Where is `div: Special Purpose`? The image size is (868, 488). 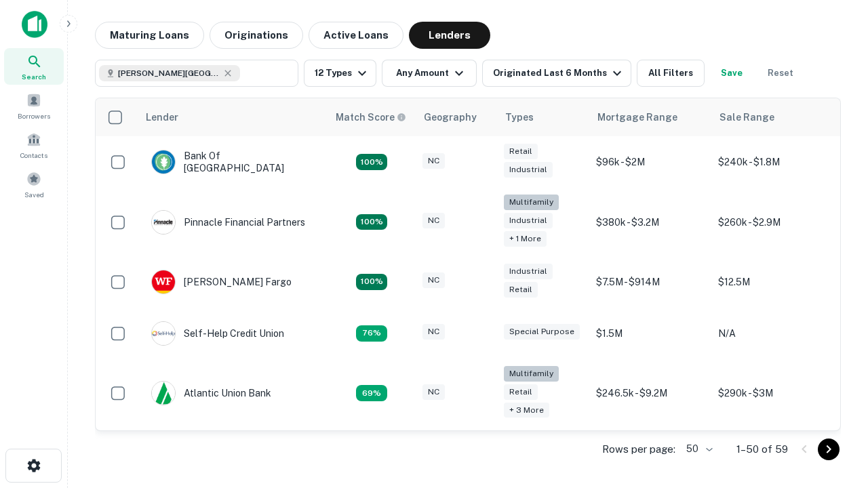 div: Special Purpose is located at coordinates (542, 331).